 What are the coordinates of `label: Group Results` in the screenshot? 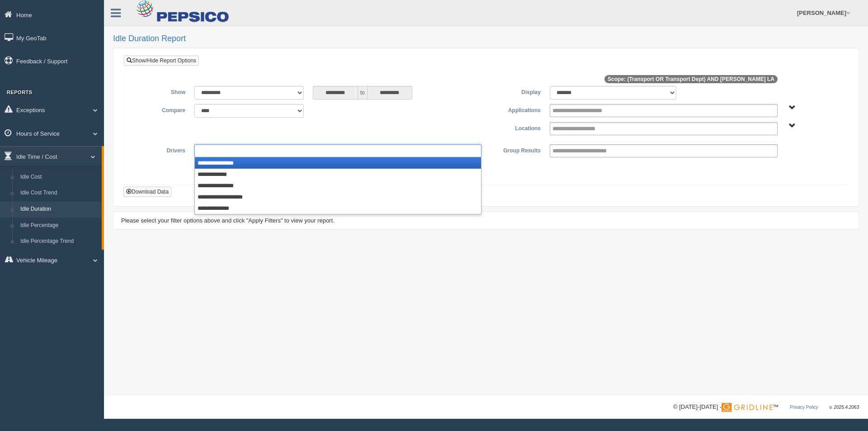 It's located at (515, 149).